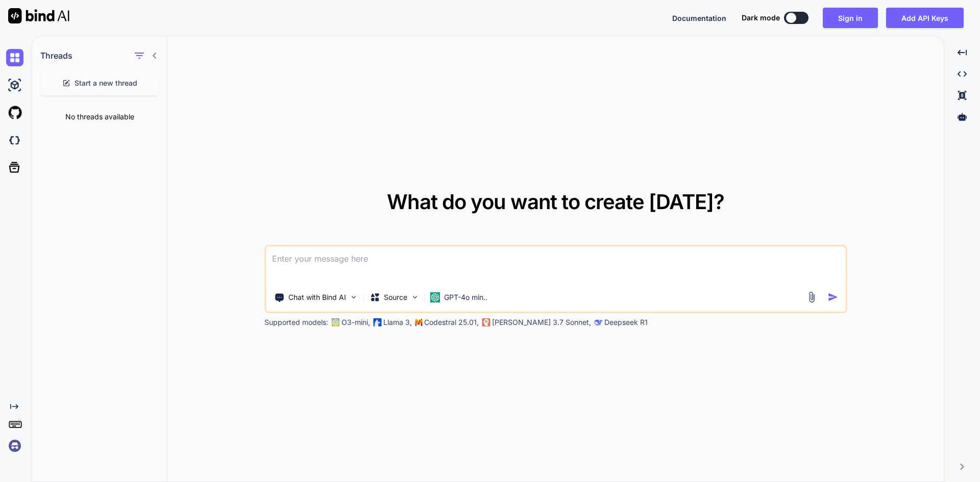 The width and height of the screenshot is (980, 482). Describe the element at coordinates (395, 297) in the screenshot. I see `p: Source` at that location.